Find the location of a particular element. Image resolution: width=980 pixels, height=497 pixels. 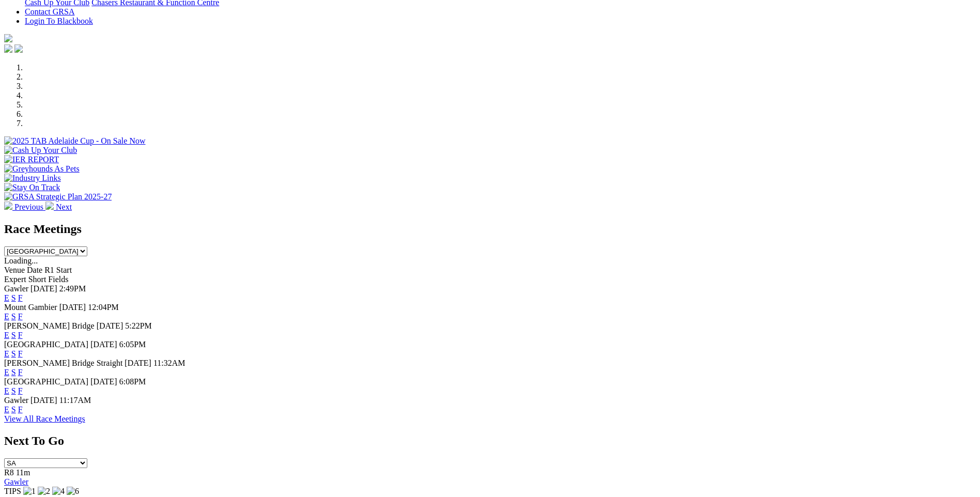

img: facebook.svg is located at coordinates (9, 49).